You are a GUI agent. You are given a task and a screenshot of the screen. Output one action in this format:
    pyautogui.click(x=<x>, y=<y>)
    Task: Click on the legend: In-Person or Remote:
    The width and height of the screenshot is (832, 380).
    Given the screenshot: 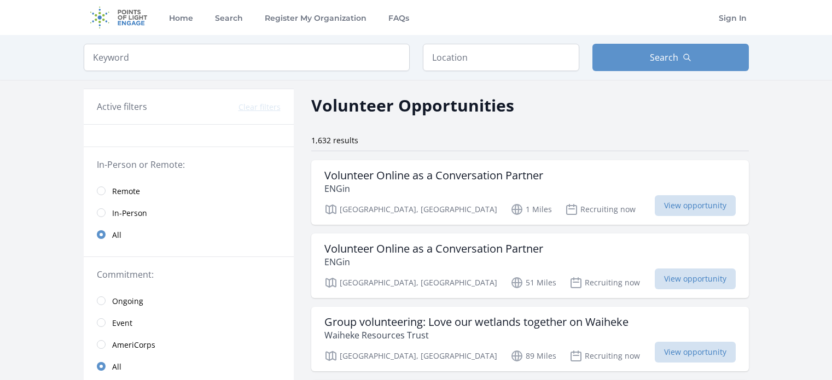 What is the action you would take?
    pyautogui.click(x=189, y=165)
    